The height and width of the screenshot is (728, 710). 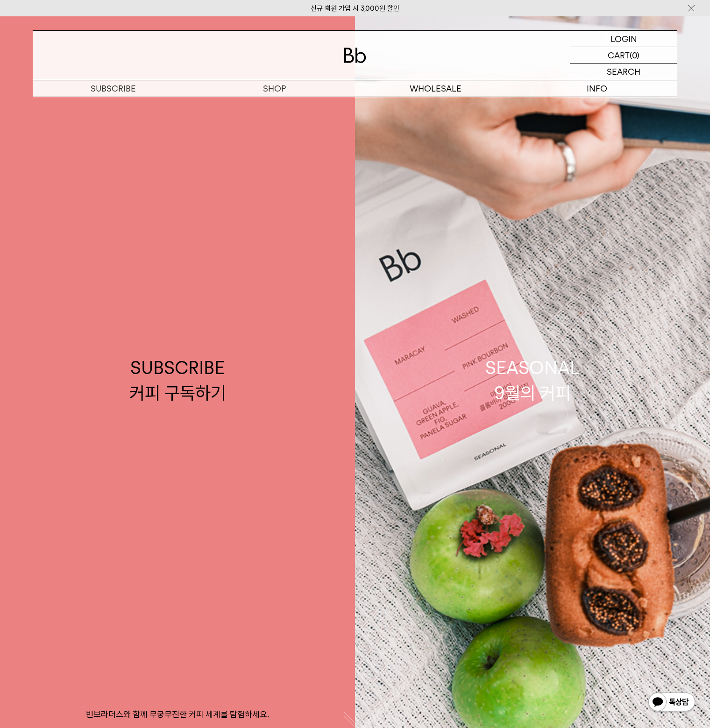 What do you see at coordinates (178, 380) in the screenshot?
I see `div: SUBSCRIBE 커피 구독하기` at bounding box center [178, 380].